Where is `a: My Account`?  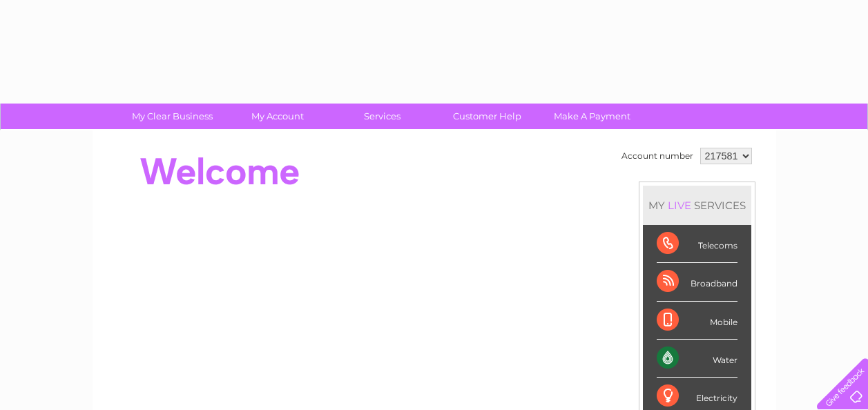
a: My Account is located at coordinates (277, 116).